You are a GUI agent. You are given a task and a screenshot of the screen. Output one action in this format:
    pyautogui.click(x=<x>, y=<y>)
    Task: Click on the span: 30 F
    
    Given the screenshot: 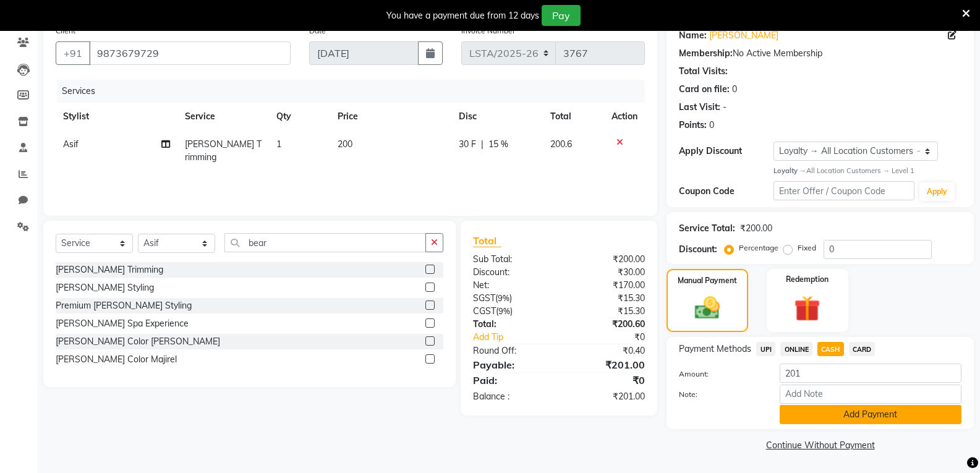 What is the action you would take?
    pyautogui.click(x=467, y=144)
    